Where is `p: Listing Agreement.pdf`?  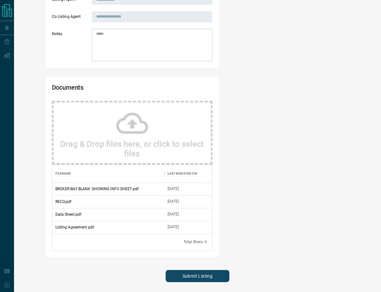
p: Listing Agreement.pdf is located at coordinates (75, 227).